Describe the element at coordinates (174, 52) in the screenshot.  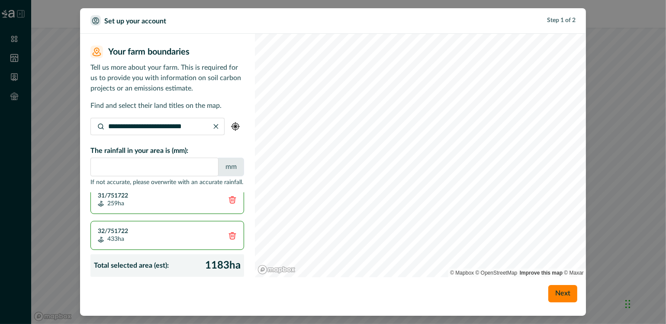
I see `h2: Your farm boundaries` at that location.